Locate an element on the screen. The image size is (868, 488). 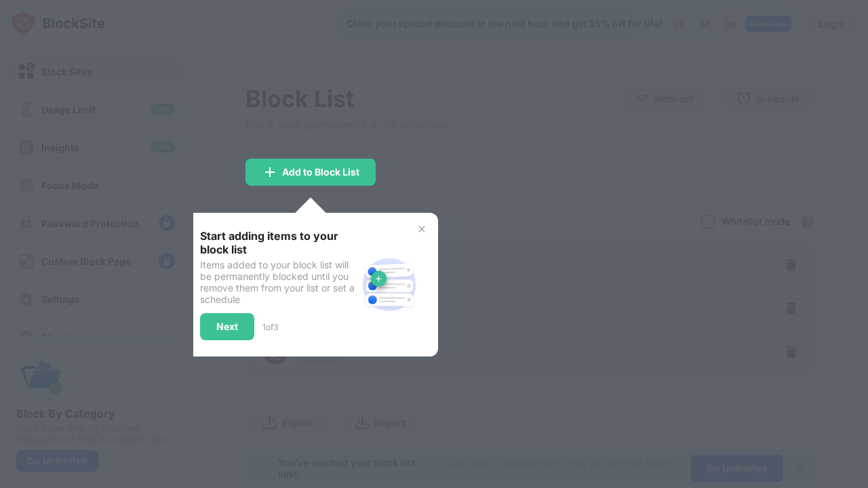
div: Items added to your block list will be permanently blocked until you remove them from your list o... is located at coordinates (278, 282).